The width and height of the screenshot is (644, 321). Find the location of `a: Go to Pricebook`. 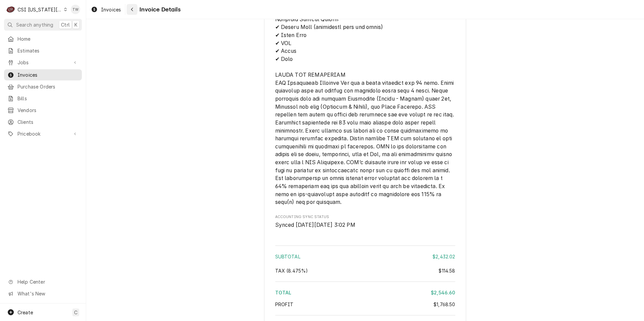

a: Go to Pricebook is located at coordinates (43, 133).